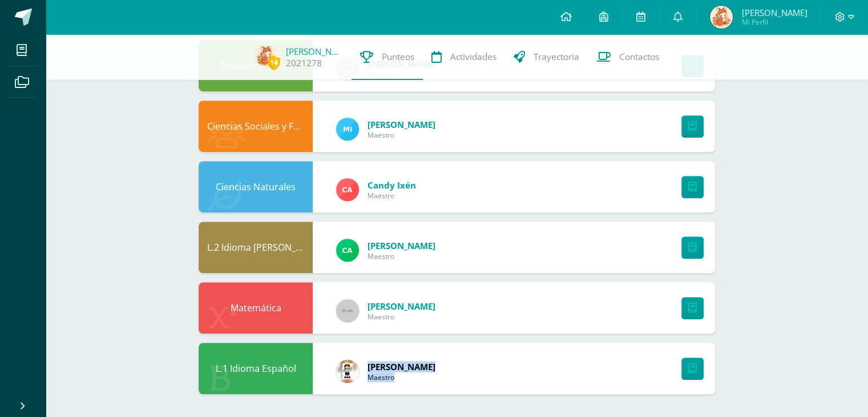  What do you see at coordinates (304, 63) in the screenshot?
I see `a: 2021278` at bounding box center [304, 63].